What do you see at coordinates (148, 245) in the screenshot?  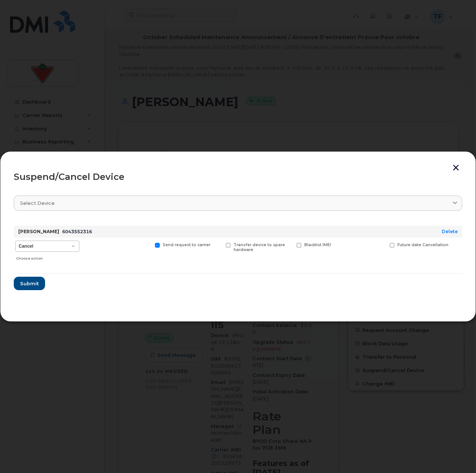 I see `input: Send request to carrier` at bounding box center [148, 245].